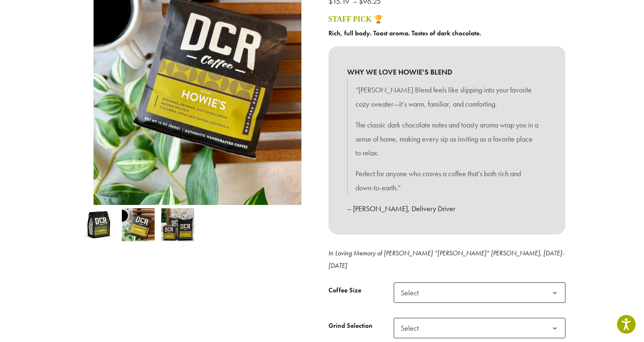 Image resolution: width=644 pixels, height=342 pixels. I want to click on label: Coffee Size, so click(361, 290).